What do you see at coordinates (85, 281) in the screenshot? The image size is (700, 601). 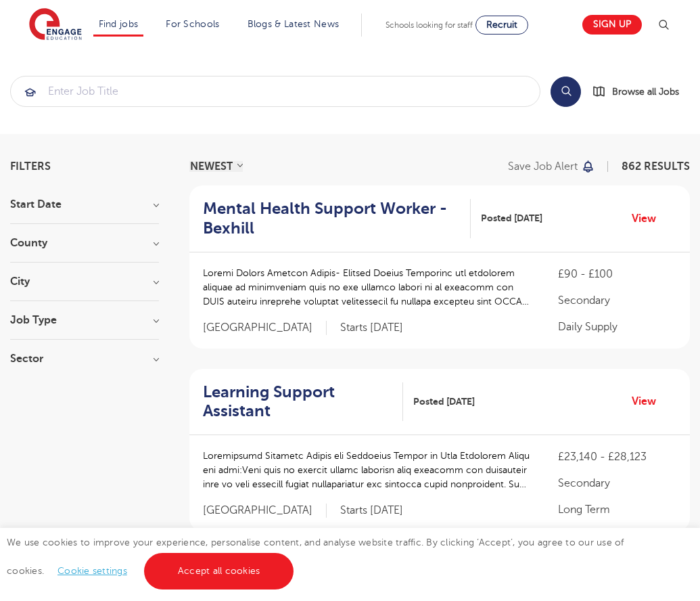 I see `h3: City` at bounding box center [85, 281].